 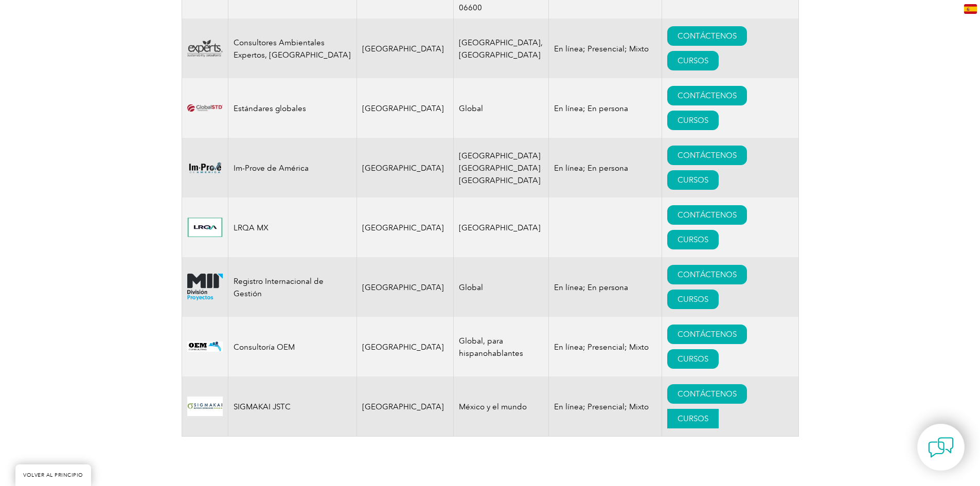 I want to click on font: SIGMAKAI JSTC, so click(x=262, y=407).